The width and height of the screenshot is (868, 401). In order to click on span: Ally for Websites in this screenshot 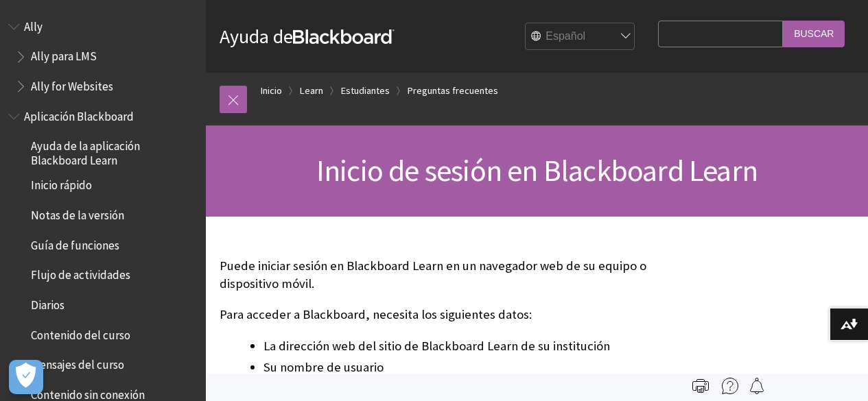, I will do `click(72, 84)`.